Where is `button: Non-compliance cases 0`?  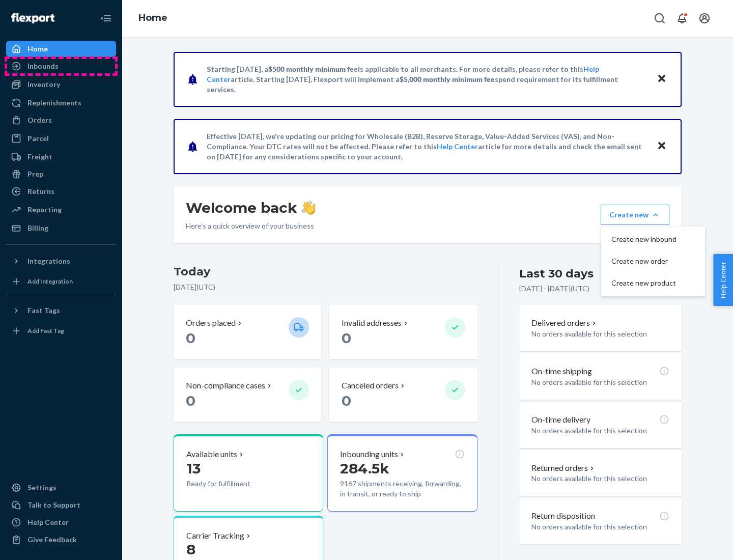 button: Non-compliance cases 0 is located at coordinates (247, 394).